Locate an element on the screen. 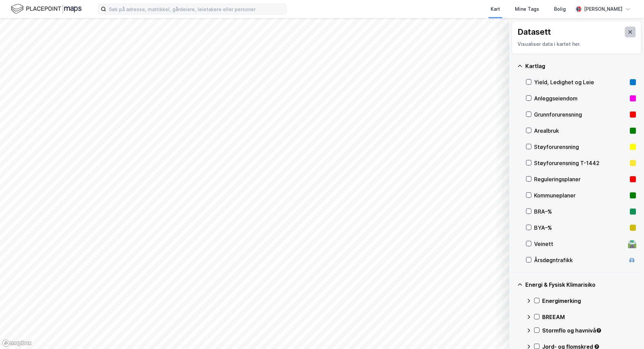  div: Yield, Ledighet og Leie is located at coordinates (581, 83).